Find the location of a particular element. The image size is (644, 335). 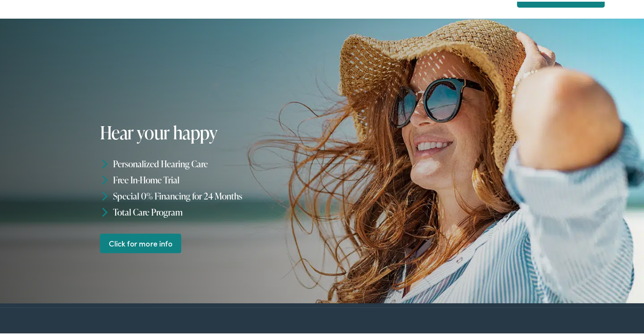

li: Free In-Home Trial is located at coordinates (213, 178).